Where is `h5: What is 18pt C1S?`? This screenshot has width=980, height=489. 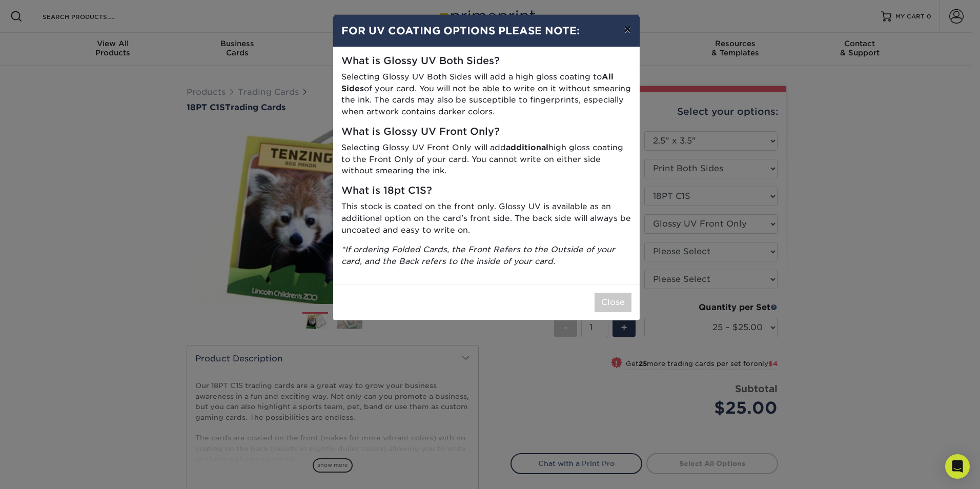 h5: What is 18pt C1S? is located at coordinates (486, 190).